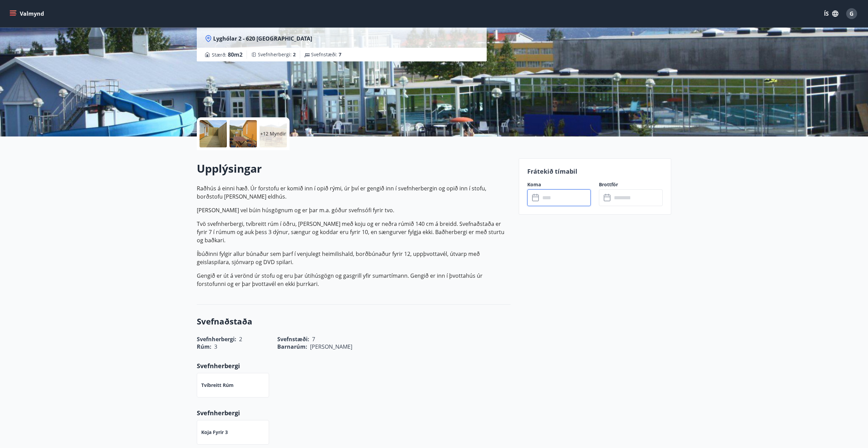  Describe the element at coordinates (851, 14) in the screenshot. I see `button: G` at that location.